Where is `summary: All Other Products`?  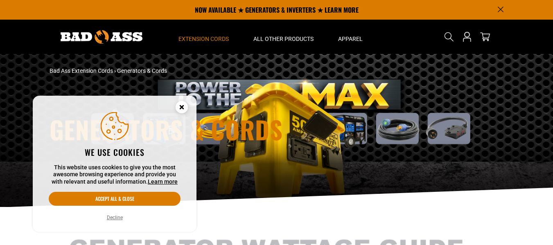
summary: All Other Products is located at coordinates (283, 37).